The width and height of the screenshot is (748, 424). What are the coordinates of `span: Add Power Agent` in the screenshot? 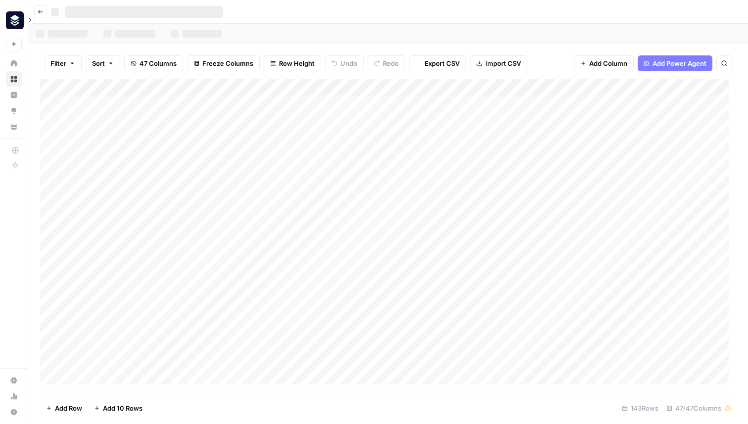 It's located at (680, 63).